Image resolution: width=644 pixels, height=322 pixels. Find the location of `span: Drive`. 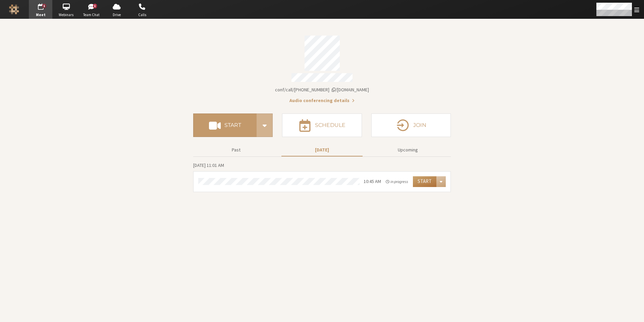

span: Drive is located at coordinates (117, 15).